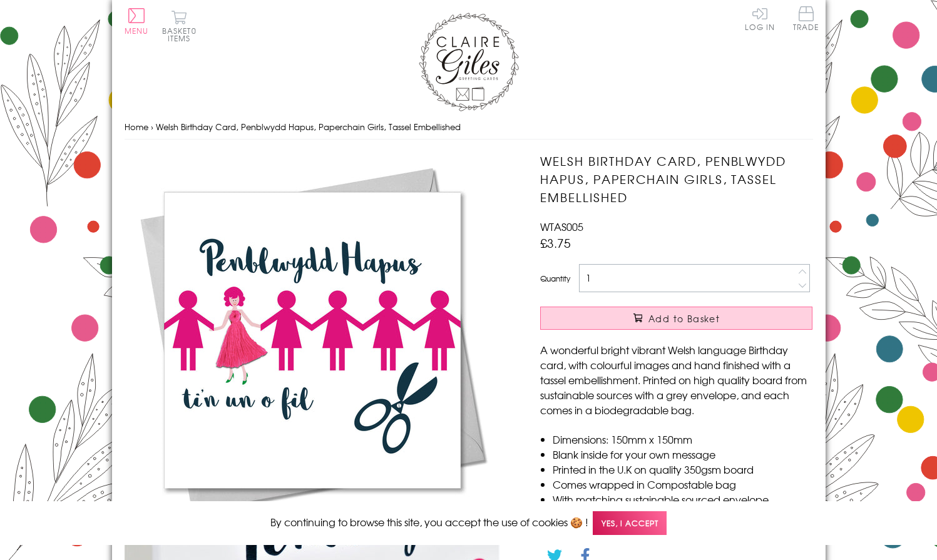  What do you see at coordinates (137, 126) in the screenshot?
I see `a: Home` at bounding box center [137, 126].